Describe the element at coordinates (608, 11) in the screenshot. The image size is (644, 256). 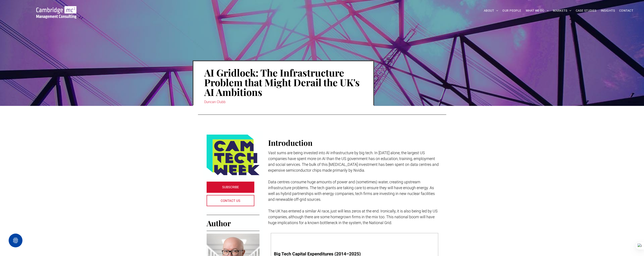
I see `a: INSIGHTS` at that location.